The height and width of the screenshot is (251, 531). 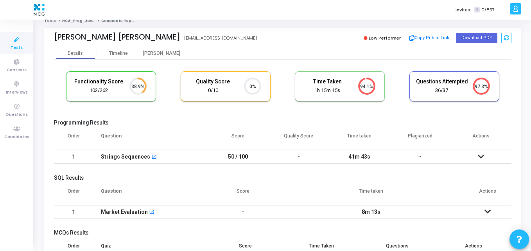 I want to click on div: 1h 15m 15s, so click(x=327, y=90).